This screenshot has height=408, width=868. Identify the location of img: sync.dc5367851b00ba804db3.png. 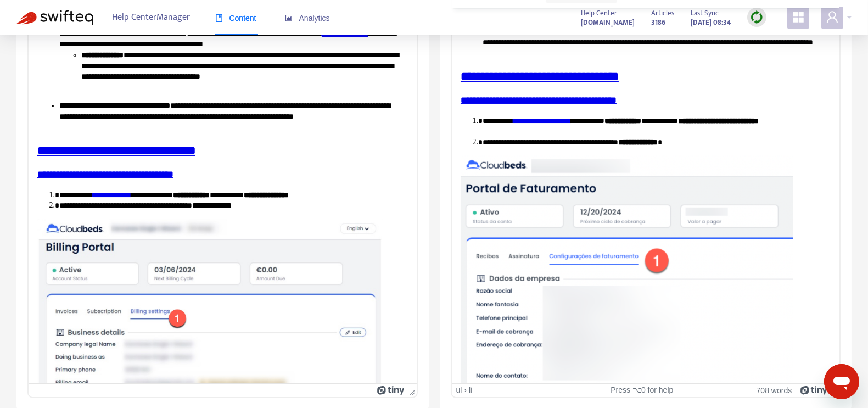
(756, 17).